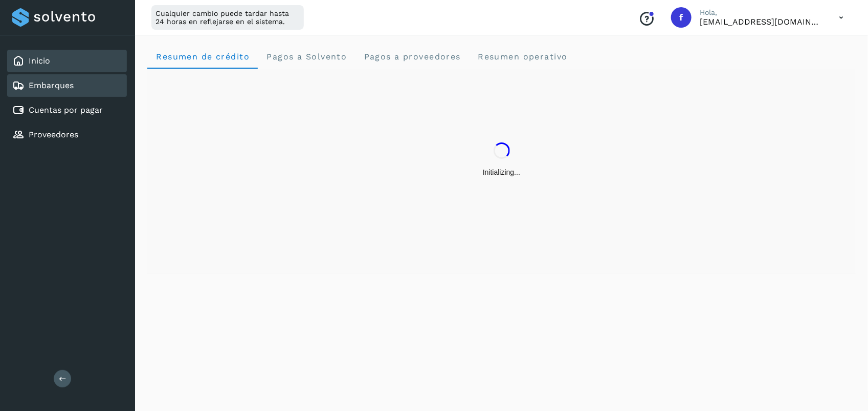  Describe the element at coordinates (51, 85) in the screenshot. I see `a: Embarques` at that location.